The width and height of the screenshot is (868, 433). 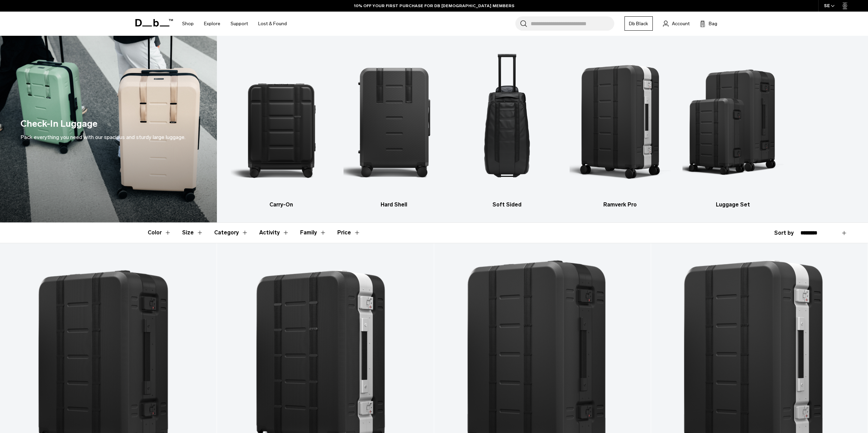 I want to click on button: Toggle Price, so click(x=349, y=233).